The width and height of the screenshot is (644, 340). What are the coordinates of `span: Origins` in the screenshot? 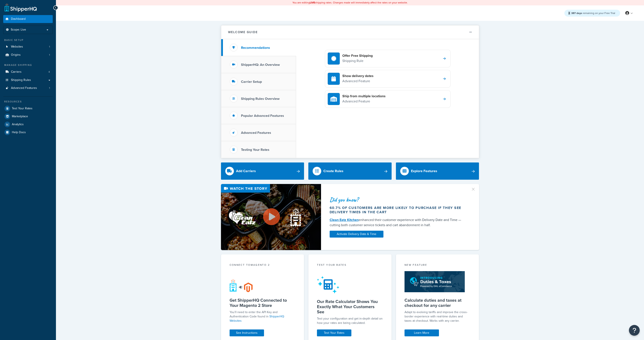 It's located at (16, 55).